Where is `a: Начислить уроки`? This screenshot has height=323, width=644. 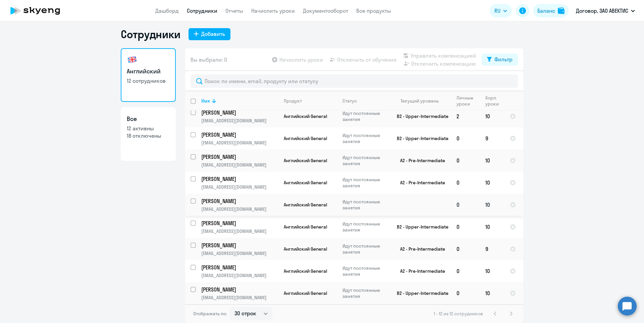
a: Начислить уроки is located at coordinates (273, 11).